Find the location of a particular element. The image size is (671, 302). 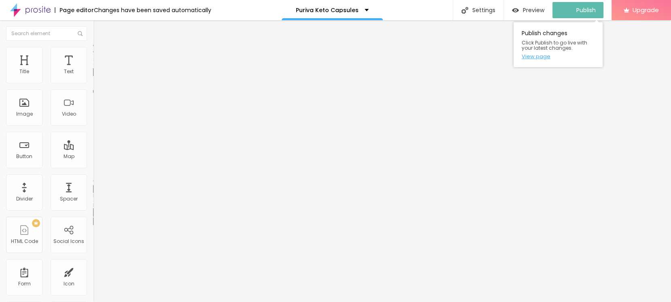

div: Publish changes is located at coordinates (558, 44).